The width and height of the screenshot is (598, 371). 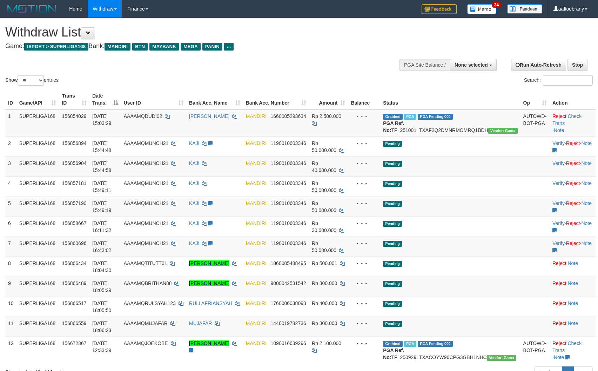 What do you see at coordinates (324, 263) in the screenshot?
I see `span: Rp 500.001` at bounding box center [324, 263].